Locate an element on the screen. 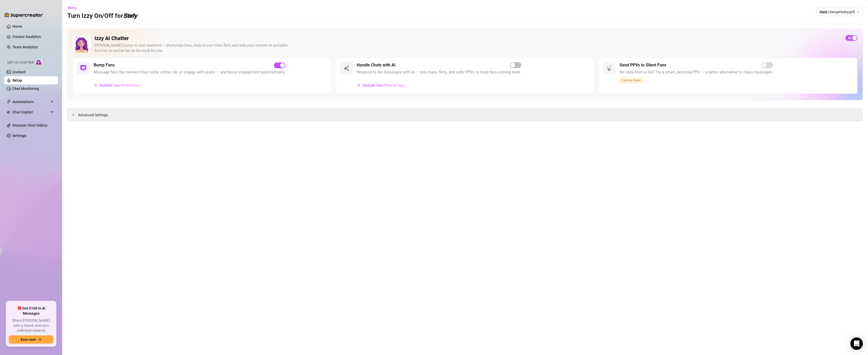  a: Setup is located at coordinates (17, 81).